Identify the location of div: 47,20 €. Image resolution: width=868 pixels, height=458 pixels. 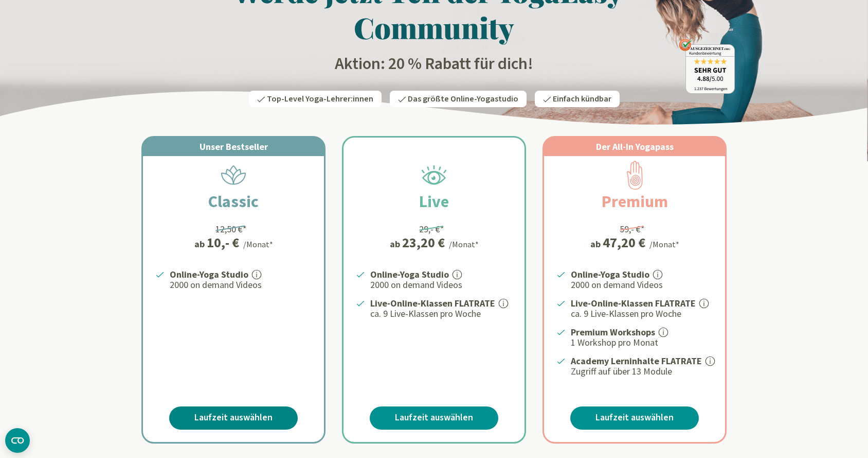
(624, 243).